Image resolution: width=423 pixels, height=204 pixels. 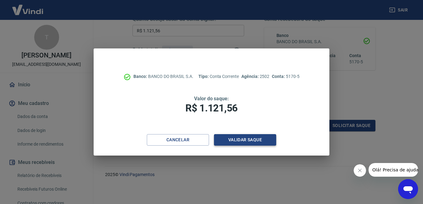 I want to click on span: Olá! Precisa de ajuda?, so click(x=28, y=7).